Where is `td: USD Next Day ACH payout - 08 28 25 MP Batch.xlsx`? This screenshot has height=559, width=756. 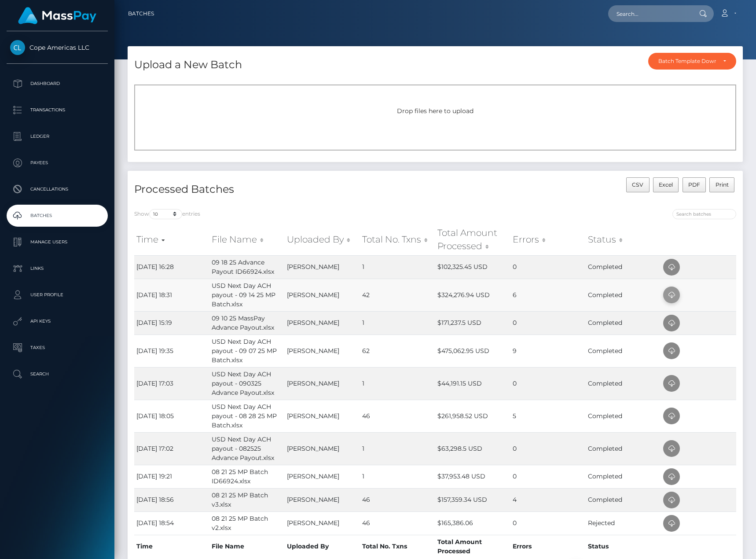
td: USD Next Day ACH payout - 08 28 25 MP Batch.xlsx is located at coordinates (247, 416).